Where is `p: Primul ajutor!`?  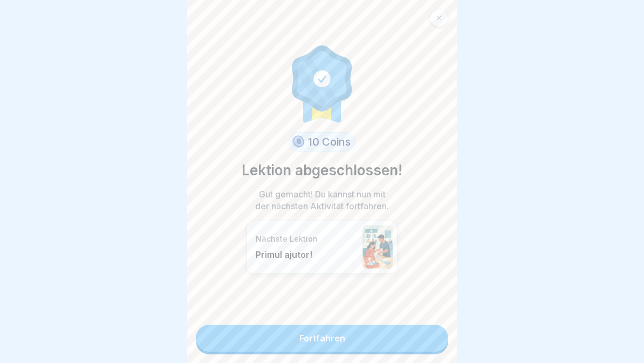 p: Primul ajutor! is located at coordinates (307, 255).